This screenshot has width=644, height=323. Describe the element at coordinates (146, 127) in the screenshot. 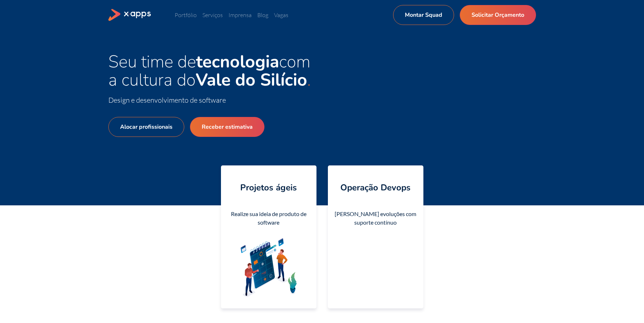

I see `a: Alocar profissionais` at that location.